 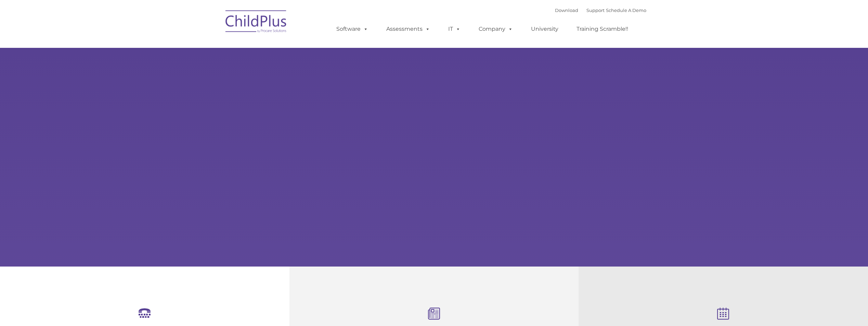 What do you see at coordinates (596, 11) in the screenshot?
I see `a: Support` at bounding box center [596, 11].